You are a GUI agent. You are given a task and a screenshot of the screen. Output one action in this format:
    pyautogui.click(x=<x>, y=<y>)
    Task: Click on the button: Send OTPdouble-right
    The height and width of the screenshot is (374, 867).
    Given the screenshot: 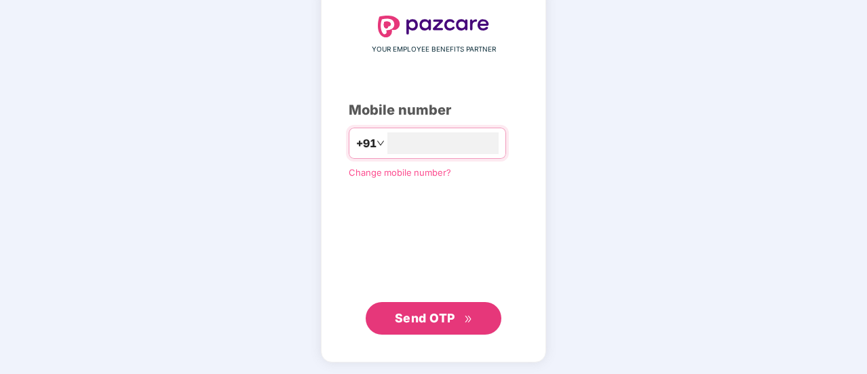 What is the action you would take?
    pyautogui.click(x=434, y=318)
    